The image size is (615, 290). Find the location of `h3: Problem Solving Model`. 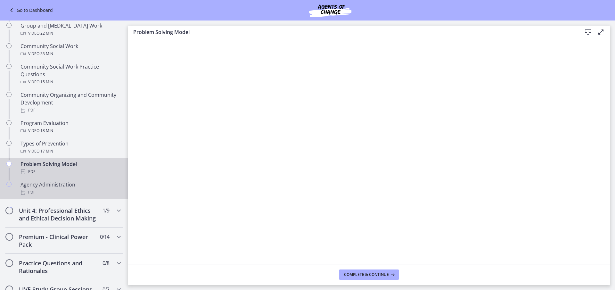

h3: Problem Solving Model is located at coordinates (352, 32).